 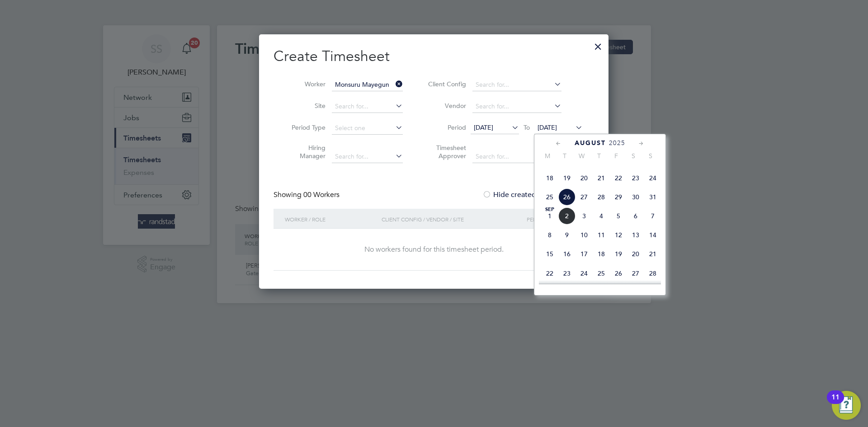 I want to click on span: 9, so click(x=567, y=235).